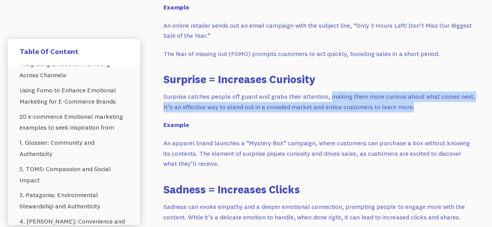 This screenshot has height=227, width=492. What do you see at coordinates (74, 96) in the screenshot?
I see `a: Using Fomo to Enhance Emotional Marketing for E-Commerce Brands` at bounding box center [74, 96].